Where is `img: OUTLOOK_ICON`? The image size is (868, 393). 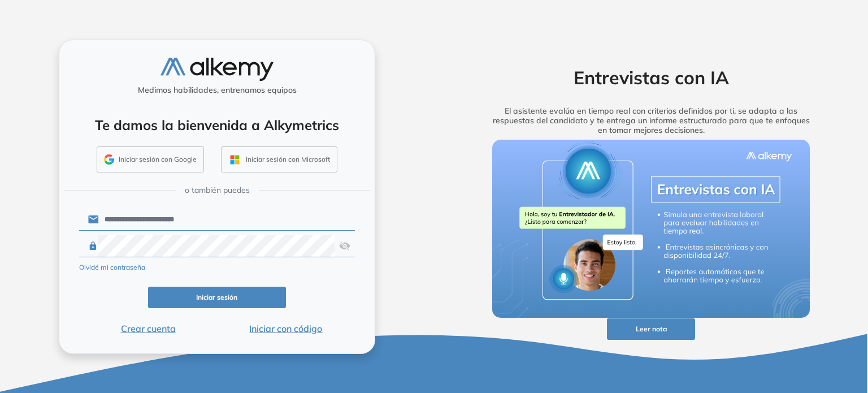 img: OUTLOOK_ICON is located at coordinates (235, 160).